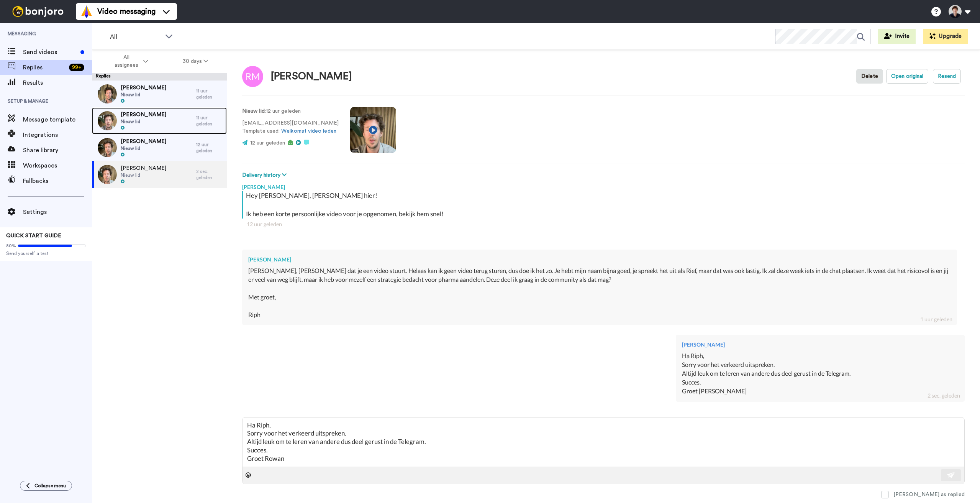 Image resolution: width=980 pixels, height=503 pixels. What do you see at coordinates (57, 151) in the screenshot?
I see `span: Share library` at bounding box center [57, 151].